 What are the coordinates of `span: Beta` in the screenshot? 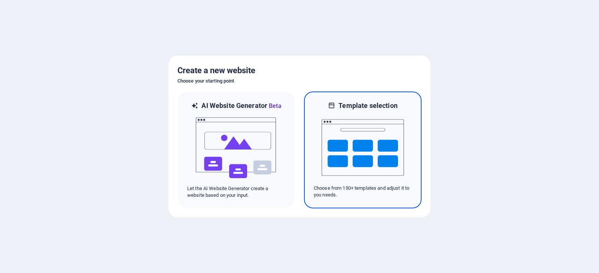 It's located at (274, 106).